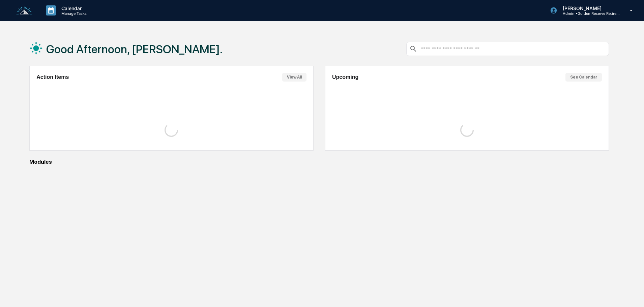  I want to click on a: View All, so click(294, 77).